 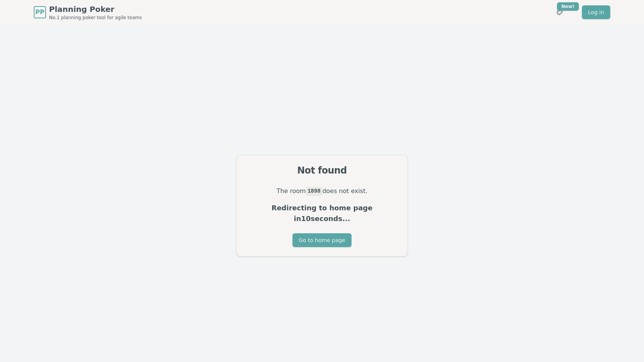 What do you see at coordinates (40, 12) in the screenshot?
I see `span: PP` at bounding box center [40, 12].